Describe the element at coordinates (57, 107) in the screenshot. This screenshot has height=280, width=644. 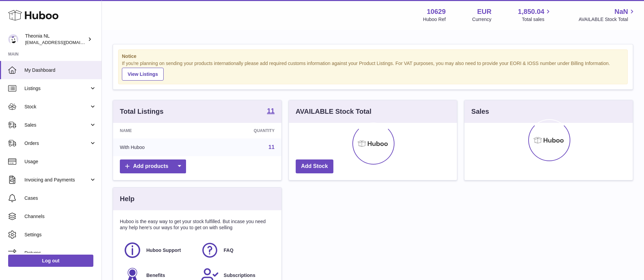
I see `span: Stock` at that location.